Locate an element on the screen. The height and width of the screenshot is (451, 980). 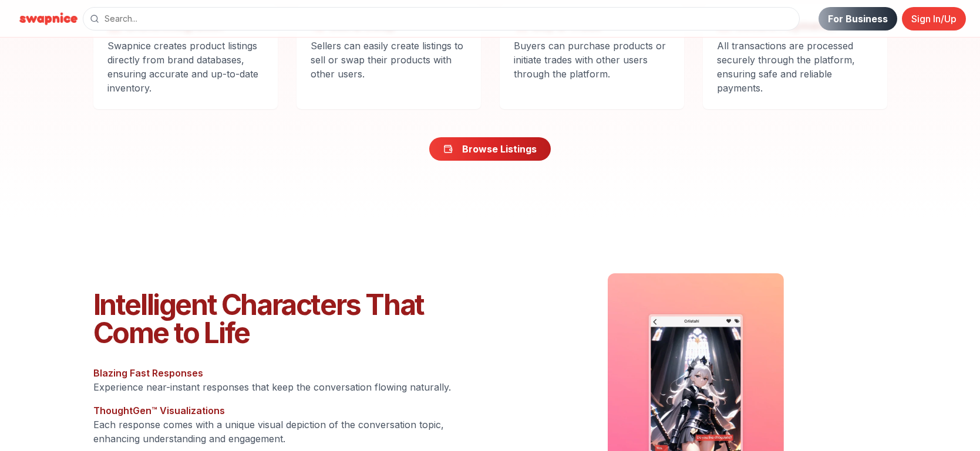
p: Swapnice creates product listings directly from brand databases, ensuring accurate and up-to-date... is located at coordinates (185, 67).